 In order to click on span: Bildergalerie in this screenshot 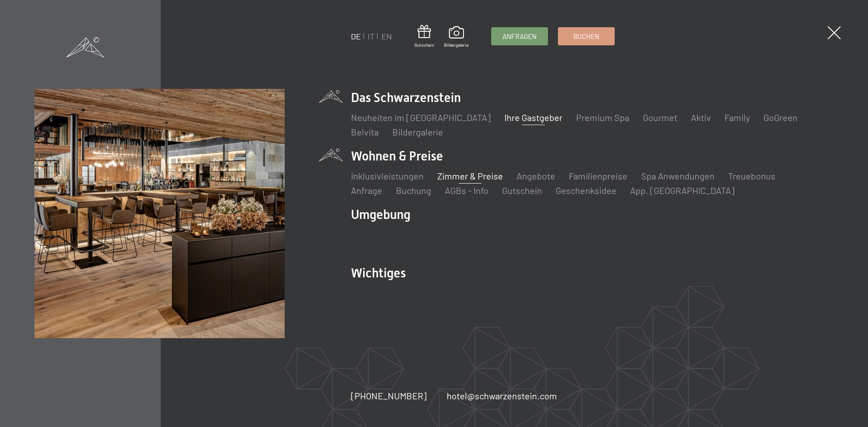, I will do `click(456, 45)`.